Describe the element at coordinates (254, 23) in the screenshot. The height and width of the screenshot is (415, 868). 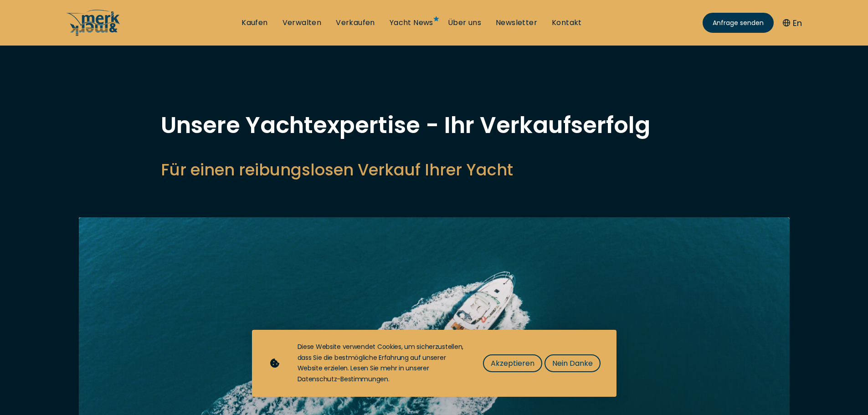
I see `a: Kaufen` at that location.